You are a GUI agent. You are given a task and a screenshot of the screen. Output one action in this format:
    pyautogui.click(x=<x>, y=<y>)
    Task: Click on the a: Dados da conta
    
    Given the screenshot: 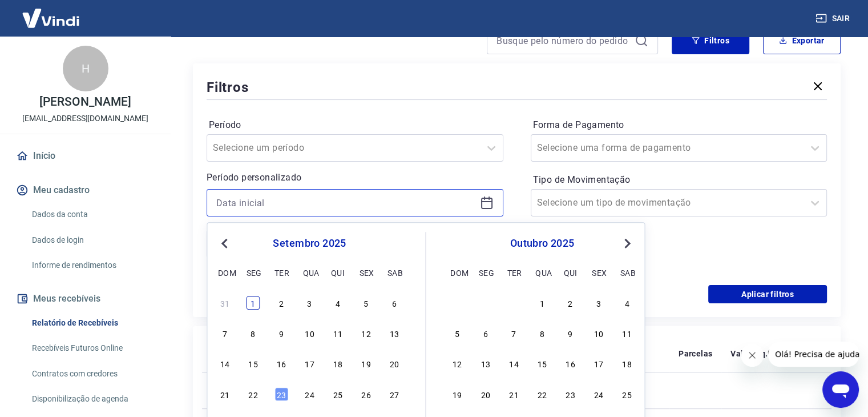 What is the action you would take?
    pyautogui.click(x=92, y=214)
    